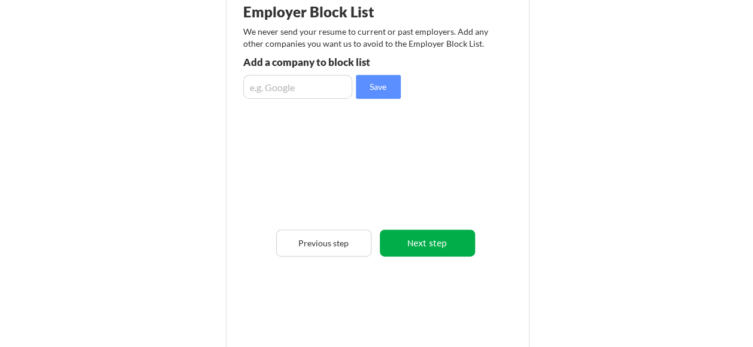  I want to click on button: Previous step, so click(324, 243).